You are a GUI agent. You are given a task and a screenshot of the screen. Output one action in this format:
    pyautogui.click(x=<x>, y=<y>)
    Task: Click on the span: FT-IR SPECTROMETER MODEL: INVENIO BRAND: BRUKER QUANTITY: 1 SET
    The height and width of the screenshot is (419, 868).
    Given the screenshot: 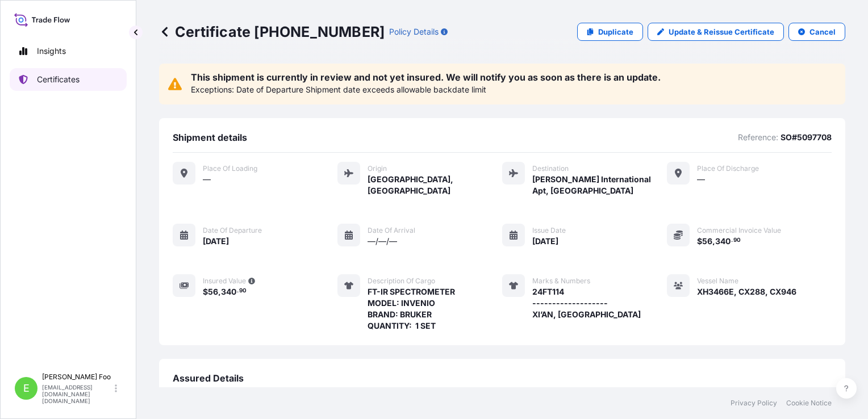 What is the action you would take?
    pyautogui.click(x=411, y=309)
    